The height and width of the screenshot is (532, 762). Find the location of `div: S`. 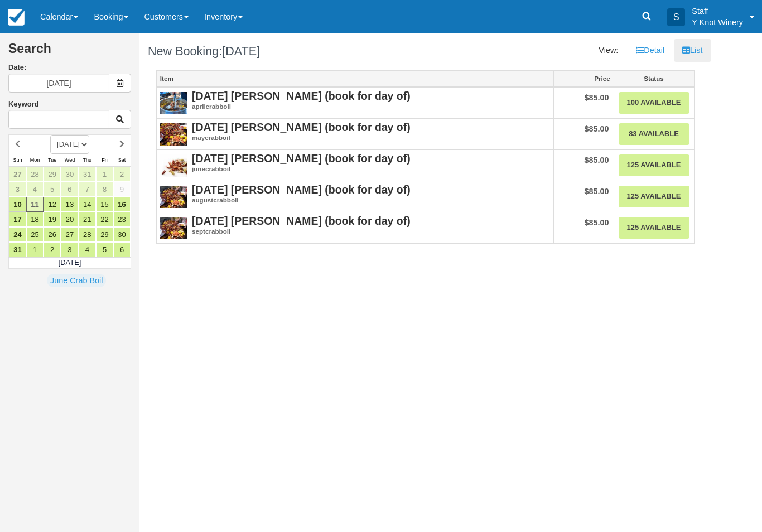

div: S is located at coordinates (677, 18).